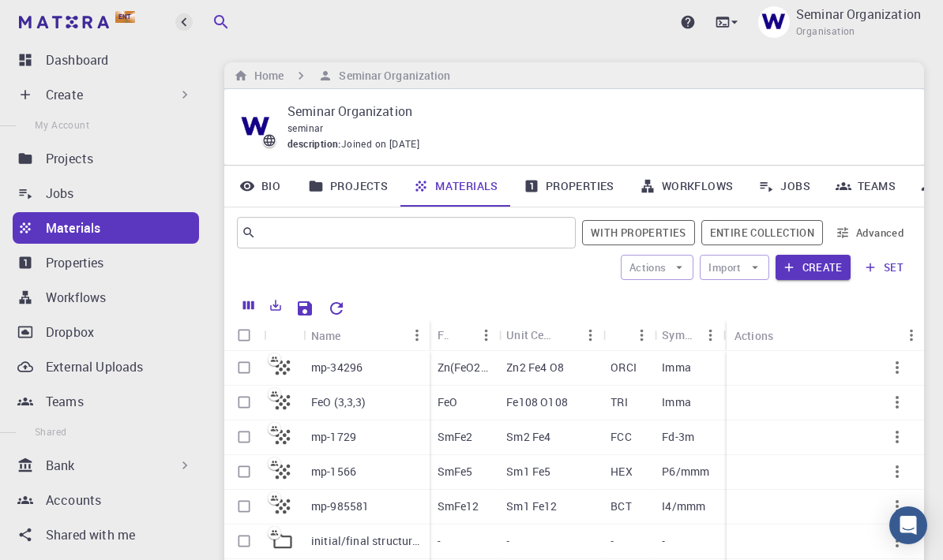 This screenshot has height=560, width=943. Describe the element at coordinates (73, 500) in the screenshot. I see `p: Accounts` at that location.